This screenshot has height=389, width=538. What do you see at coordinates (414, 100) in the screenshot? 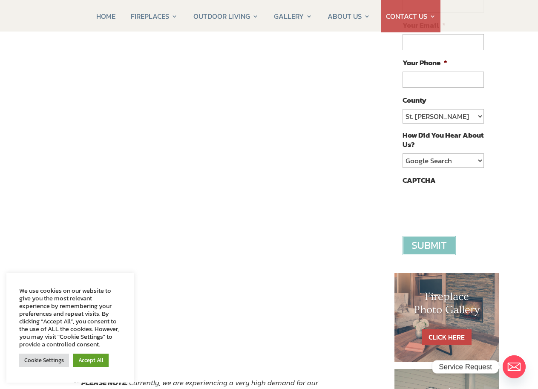
I see `label: County` at bounding box center [414, 100].